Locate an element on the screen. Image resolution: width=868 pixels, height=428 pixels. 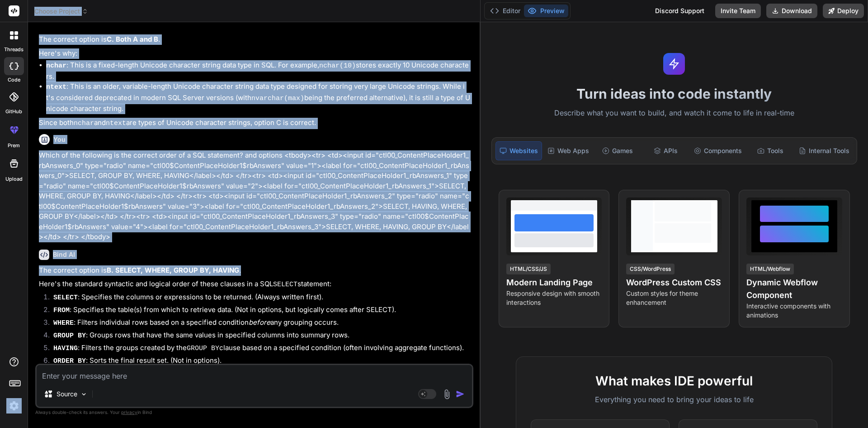
span: Choose Project is located at coordinates (61, 11).